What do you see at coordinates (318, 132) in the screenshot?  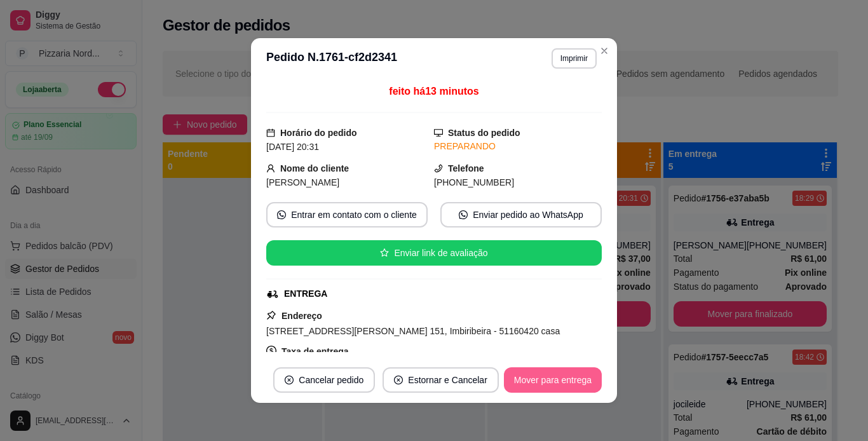 I see `strong: Horário do pedido` at bounding box center [318, 132].